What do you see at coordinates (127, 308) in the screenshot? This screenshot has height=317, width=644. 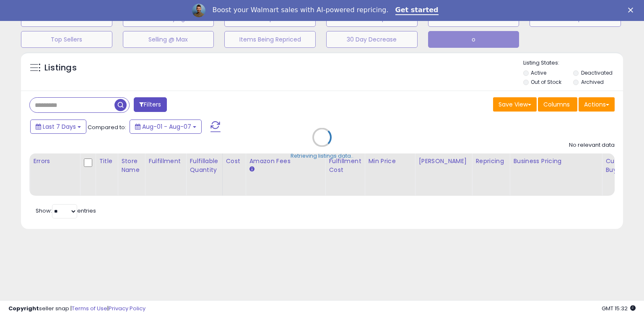 I see `a: Privacy Policy` at bounding box center [127, 308].